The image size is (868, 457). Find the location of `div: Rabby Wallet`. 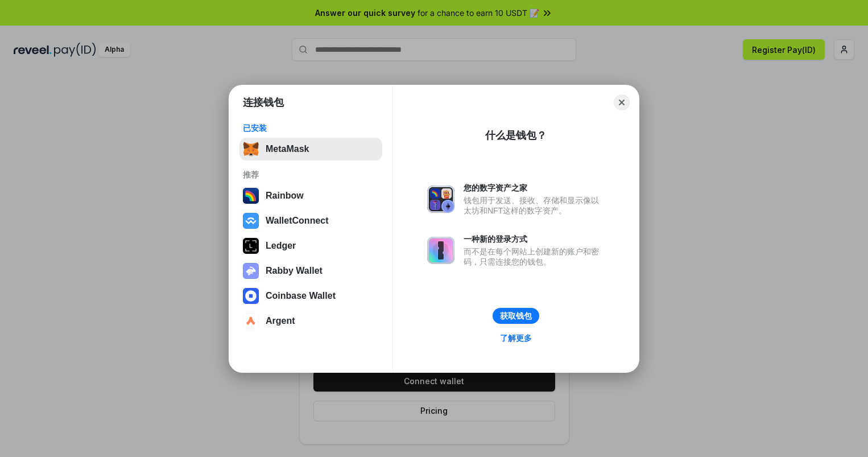

div: Rabby Wallet is located at coordinates (294, 271).